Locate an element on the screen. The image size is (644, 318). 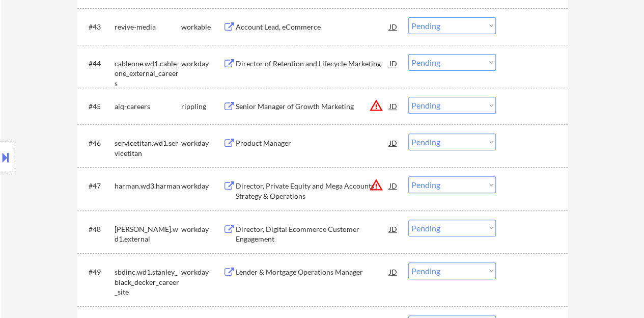
div: revive-media is located at coordinates (148, 27).